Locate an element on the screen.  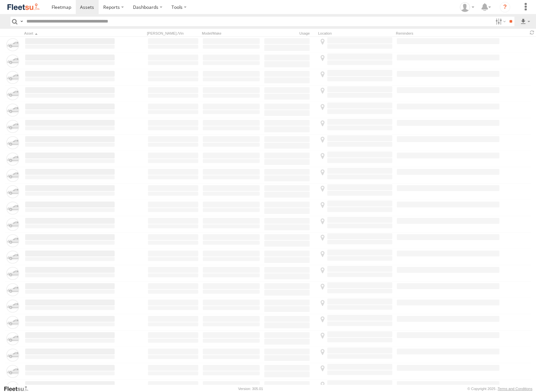
div: Click to Sort is located at coordinates (70, 33).